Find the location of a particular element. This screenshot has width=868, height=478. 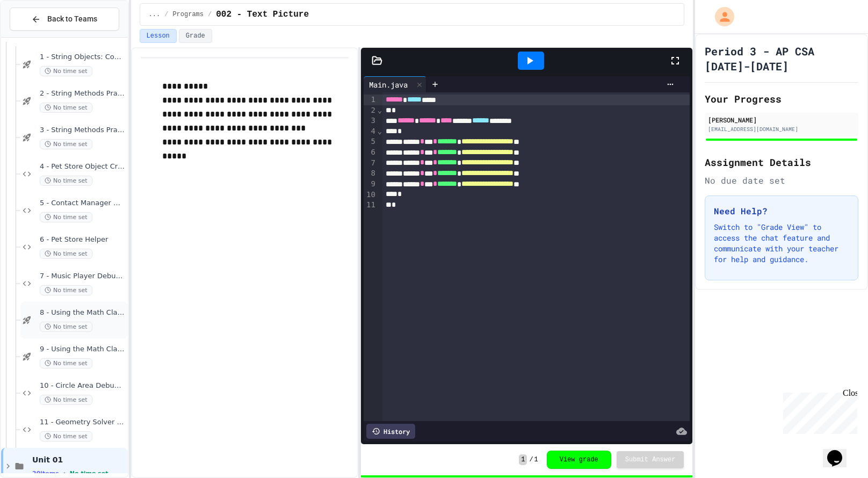

span: 10 - Circle Area Debugger is located at coordinates (83, 386).